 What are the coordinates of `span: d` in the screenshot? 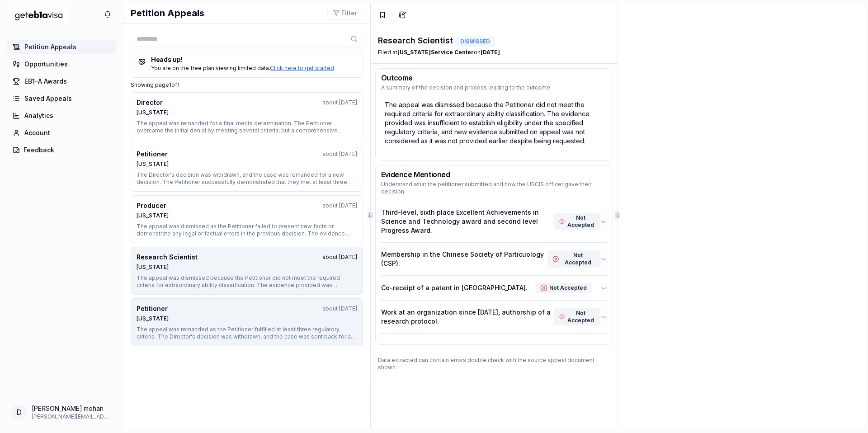 It's located at (19, 412).